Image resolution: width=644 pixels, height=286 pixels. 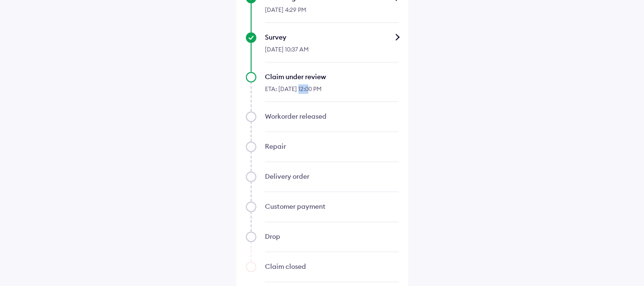 I want to click on div: Survey, so click(x=331, y=37).